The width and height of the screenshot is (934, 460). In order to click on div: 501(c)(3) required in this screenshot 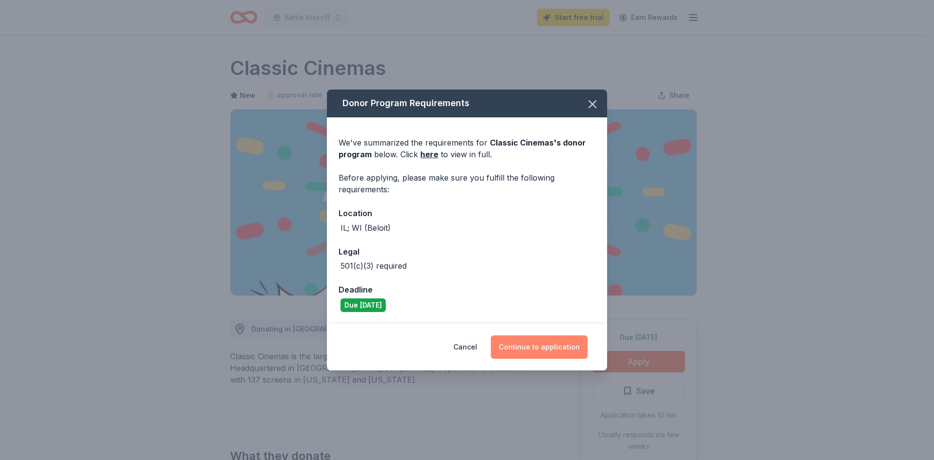, I will do `click(374, 266)`.